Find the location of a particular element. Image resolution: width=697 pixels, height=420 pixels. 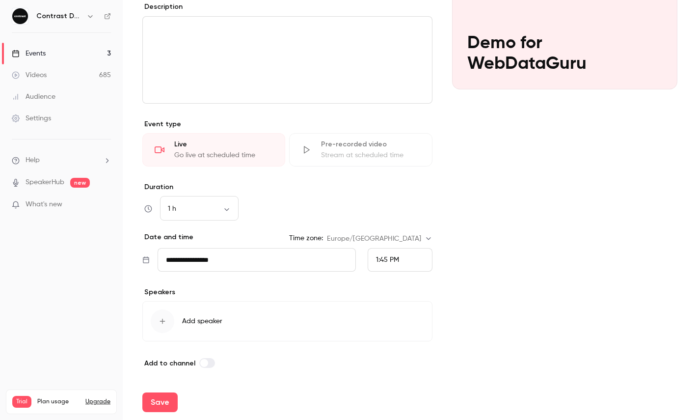

div: Go live at scheduled time is located at coordinates (223, 155).